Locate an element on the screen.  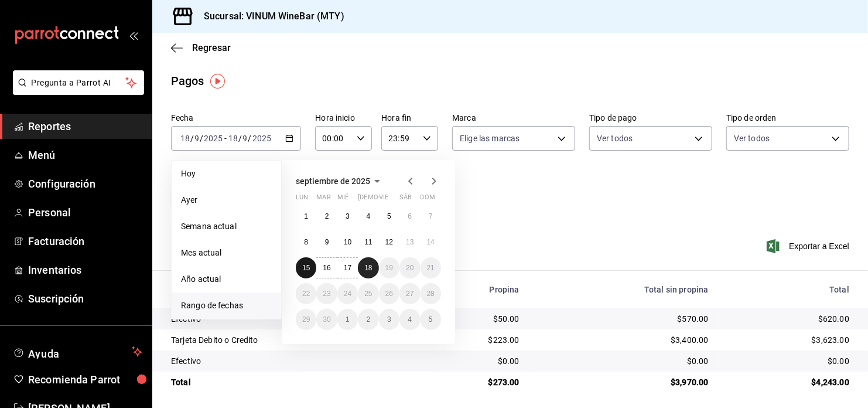
div: $273.00 is located at coordinates (472, 382).